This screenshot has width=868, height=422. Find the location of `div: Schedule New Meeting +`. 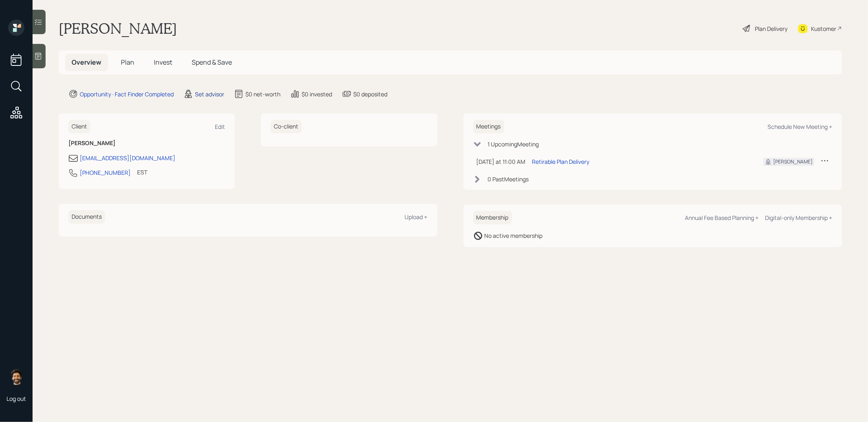

div: Schedule New Meeting + is located at coordinates (799, 127).